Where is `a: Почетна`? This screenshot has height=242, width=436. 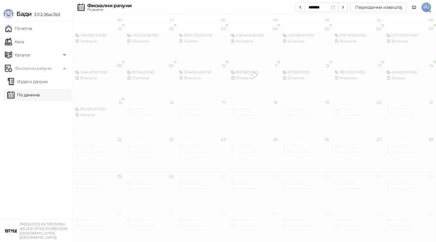 a: Почетна is located at coordinates (18, 28).